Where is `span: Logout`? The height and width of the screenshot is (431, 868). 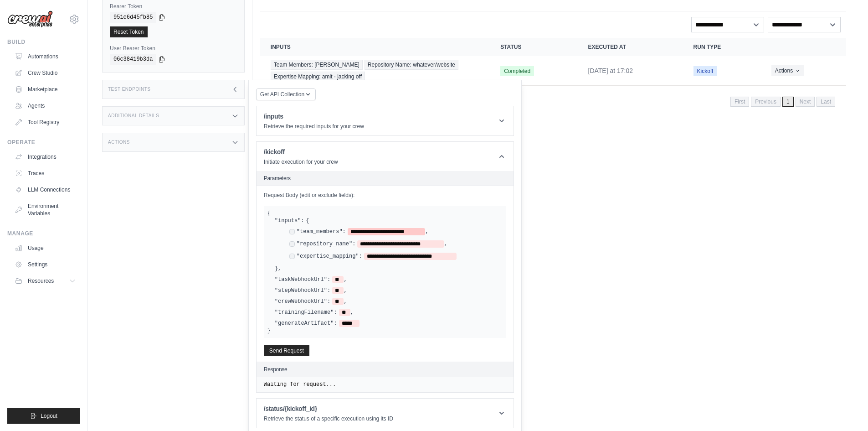 span: Logout is located at coordinates (49, 416).